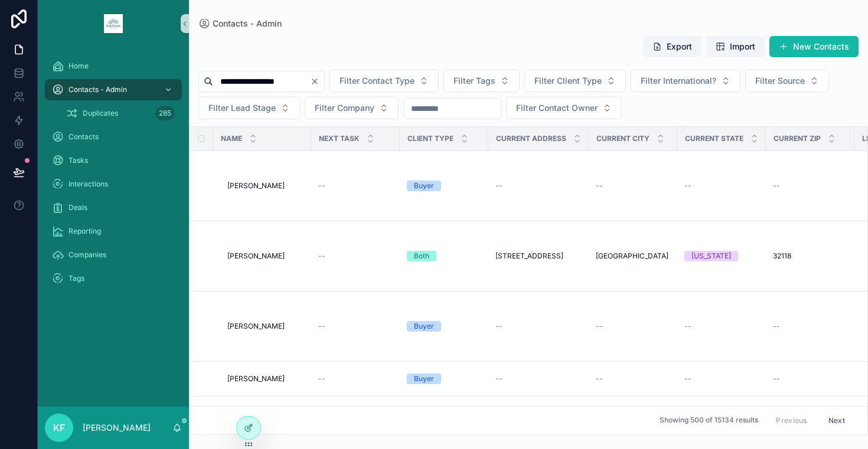 Image resolution: width=868 pixels, height=449 pixels. What do you see at coordinates (113, 279) in the screenshot?
I see `a: Tags` at bounding box center [113, 279].